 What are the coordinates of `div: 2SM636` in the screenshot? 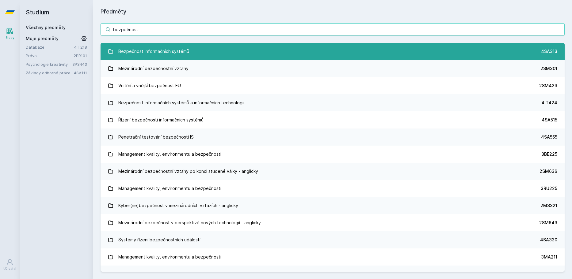 It's located at (548, 172).